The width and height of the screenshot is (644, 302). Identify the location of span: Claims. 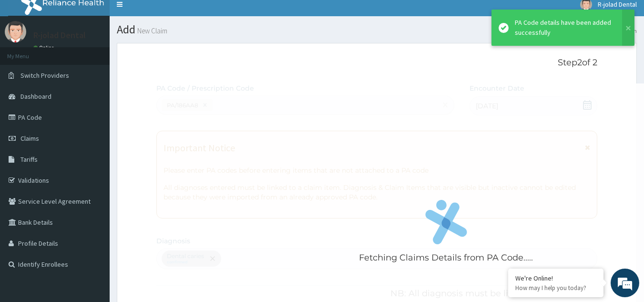
(30, 138).